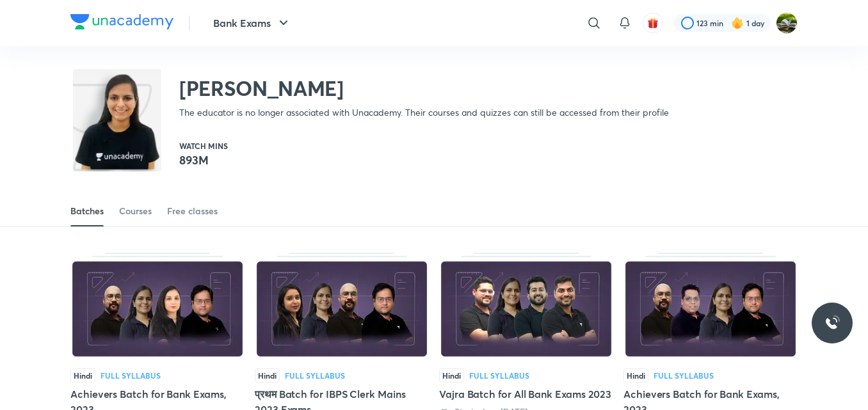 The image size is (868, 410). I want to click on img: streak, so click(737, 23).